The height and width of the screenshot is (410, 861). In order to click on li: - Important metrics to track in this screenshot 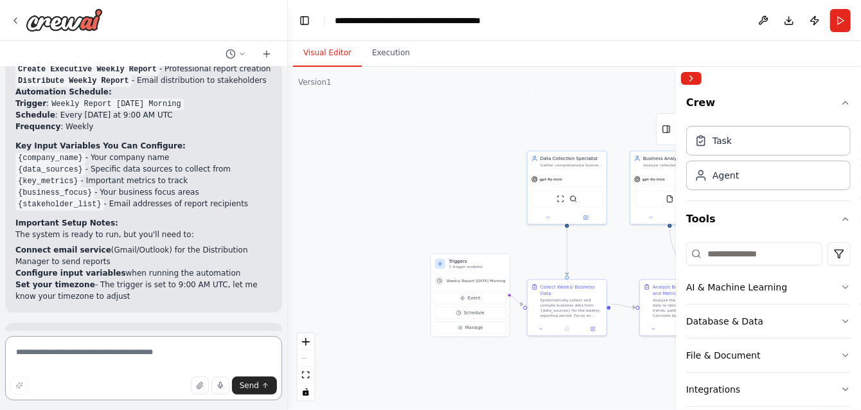, I will do `click(143, 181)`.